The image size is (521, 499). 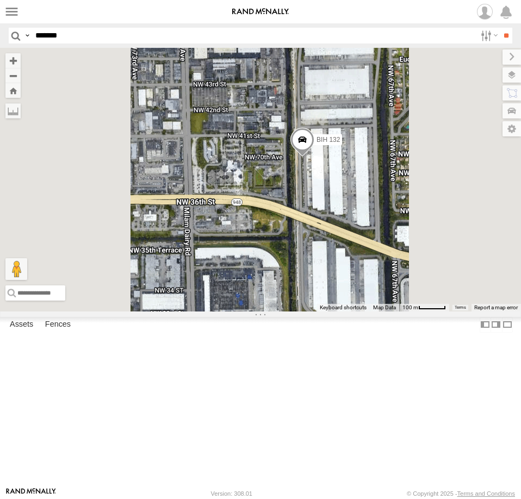 I want to click on button: Keyboard shortcuts, so click(x=343, y=308).